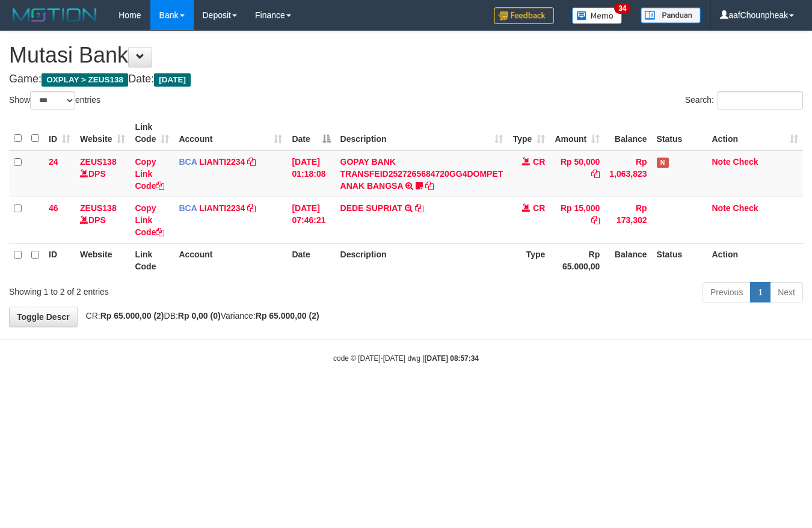 This screenshot has height=528, width=812. What do you see at coordinates (53, 100) in the screenshot?
I see `select: Showentries` at bounding box center [53, 100].